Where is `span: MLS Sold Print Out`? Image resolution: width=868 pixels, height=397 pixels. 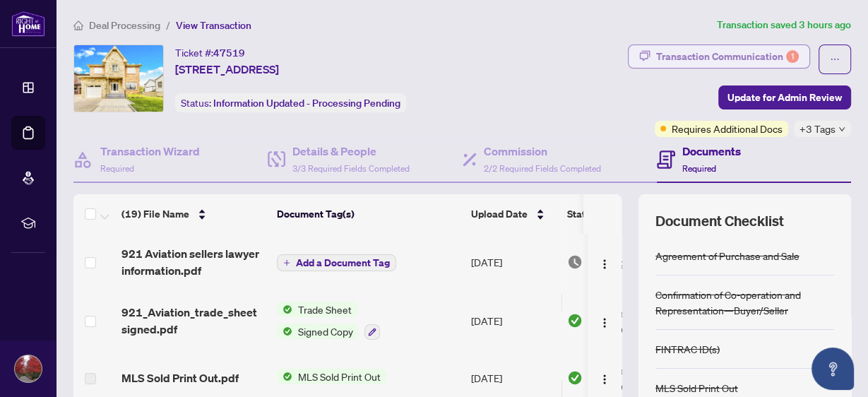
span: MLS Sold Print Out is located at coordinates (339, 377).